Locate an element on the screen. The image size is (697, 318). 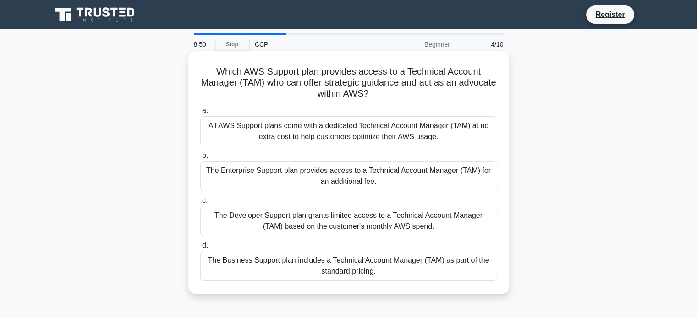
div: 4/10 is located at coordinates (482, 44).